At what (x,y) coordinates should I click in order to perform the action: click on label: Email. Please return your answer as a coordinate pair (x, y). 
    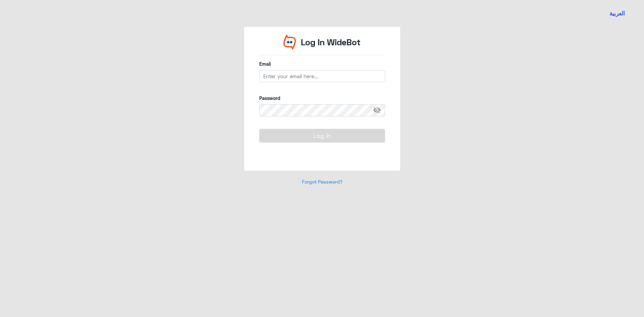
    Looking at the image, I should click on (322, 64).